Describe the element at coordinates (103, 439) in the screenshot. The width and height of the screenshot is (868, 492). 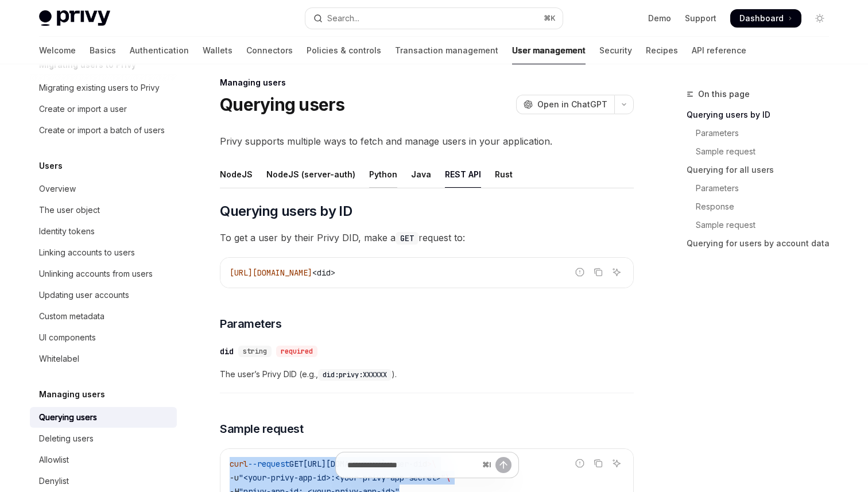
I see `a: Deleting users` at that location.